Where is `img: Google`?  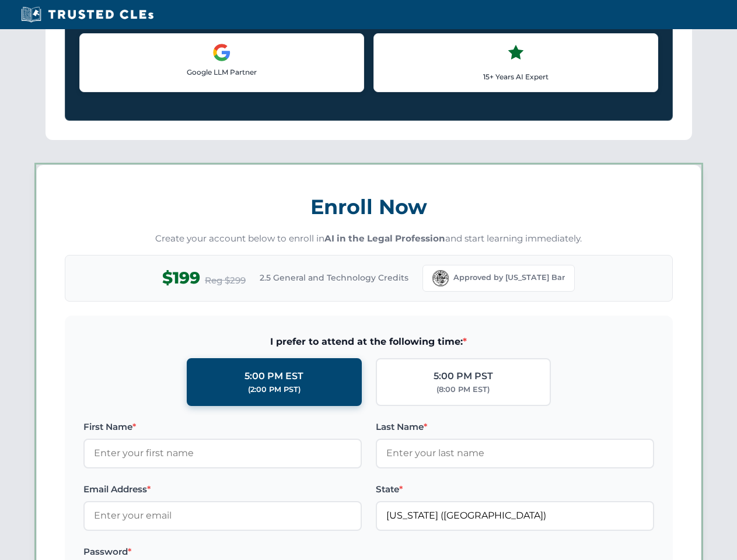
img: Google is located at coordinates (222, 53).